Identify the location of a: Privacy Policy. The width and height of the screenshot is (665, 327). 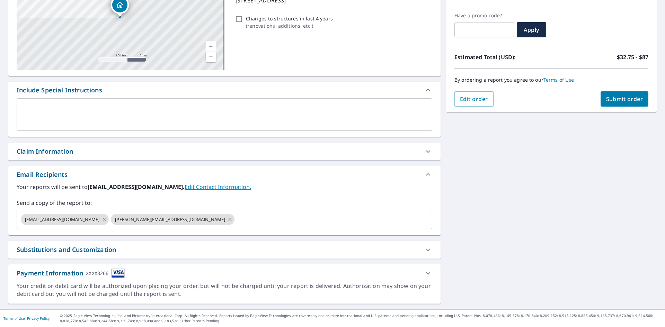
(38, 319).